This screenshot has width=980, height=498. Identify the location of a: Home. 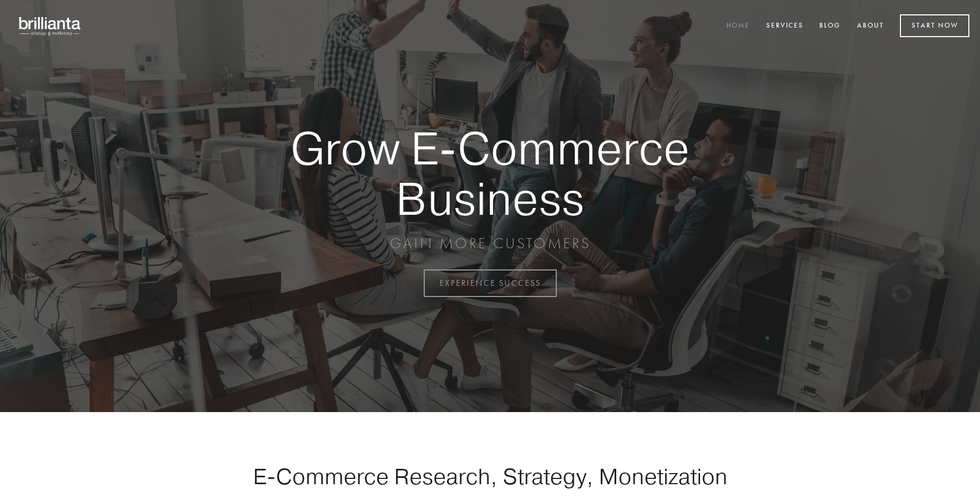
(738, 26).